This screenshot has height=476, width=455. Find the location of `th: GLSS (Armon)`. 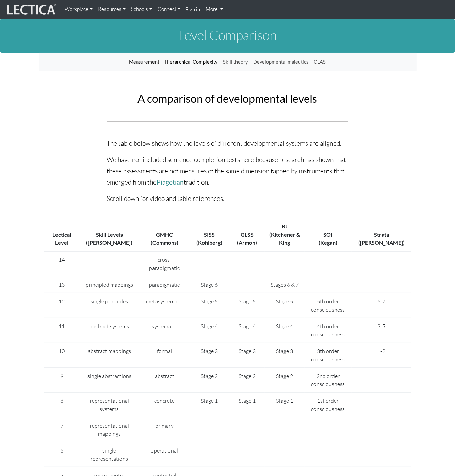

th: GLSS (Armon) is located at coordinates (246, 235).